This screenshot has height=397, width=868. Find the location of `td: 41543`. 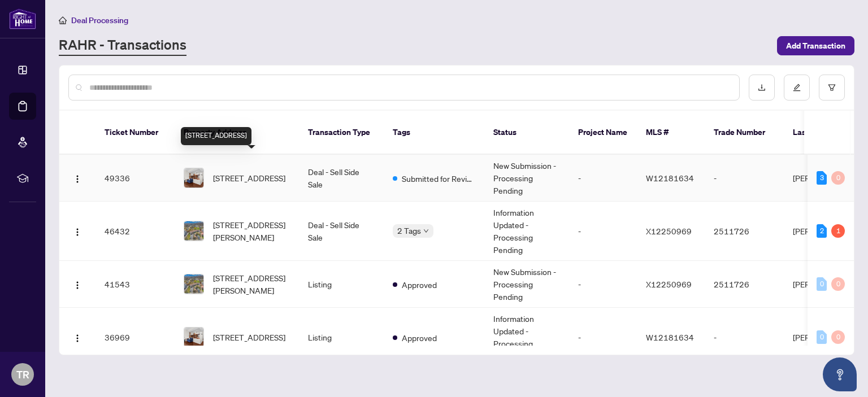

td: 41543 is located at coordinates (135, 284).